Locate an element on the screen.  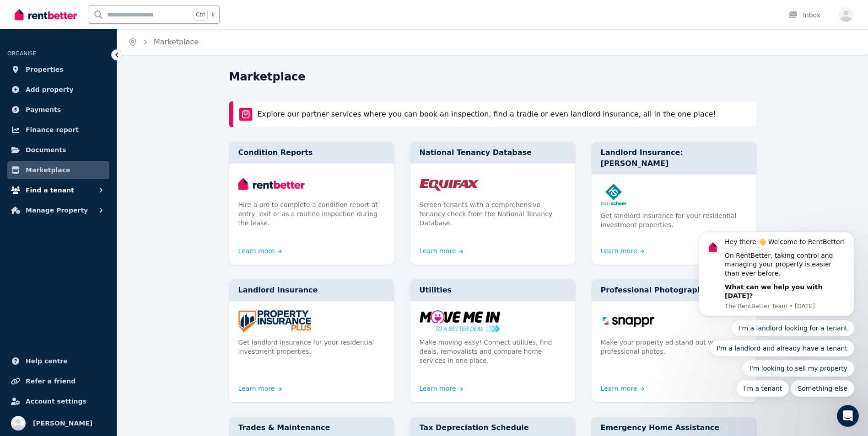
img: Profile image for The RentBetter Team is located at coordinates (28, 97).